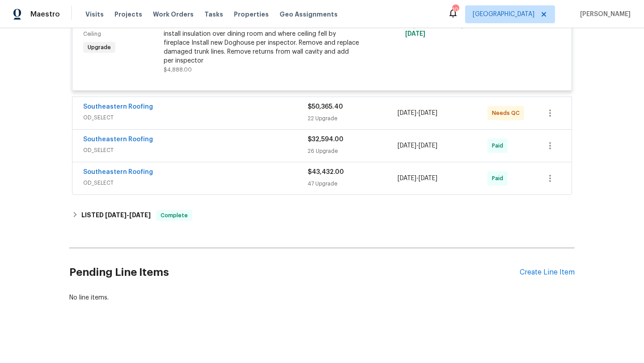 The width and height of the screenshot is (644, 363). I want to click on span: Work Orders, so click(173, 14).